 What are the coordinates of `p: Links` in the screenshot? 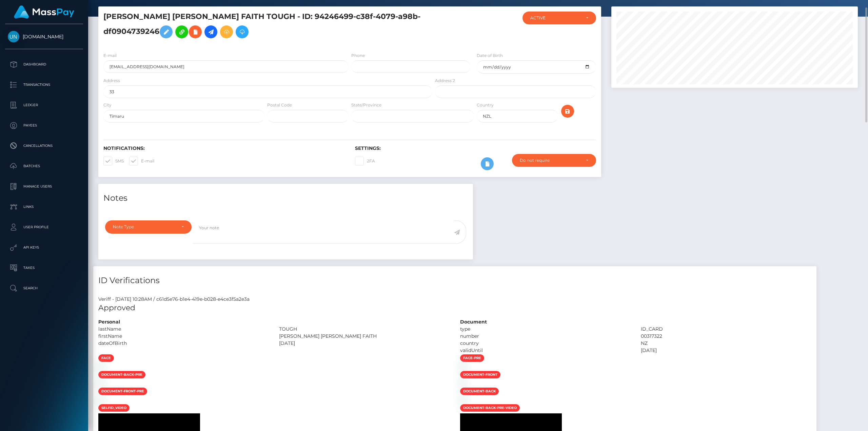 It's located at (44, 207).